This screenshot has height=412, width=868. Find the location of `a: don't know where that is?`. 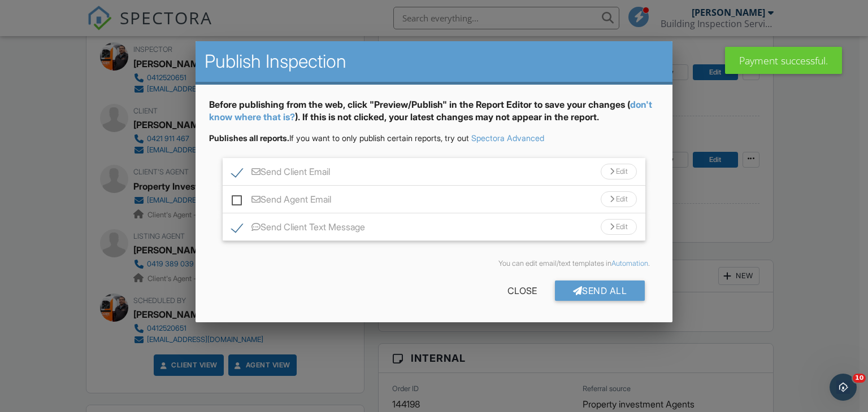

a: don't know where that is? is located at coordinates (431, 110).